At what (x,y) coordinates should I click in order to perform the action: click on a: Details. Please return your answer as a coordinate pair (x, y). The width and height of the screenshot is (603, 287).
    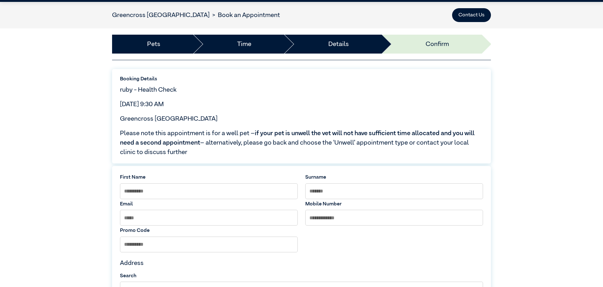
    Looking at the image, I should click on (338, 44).